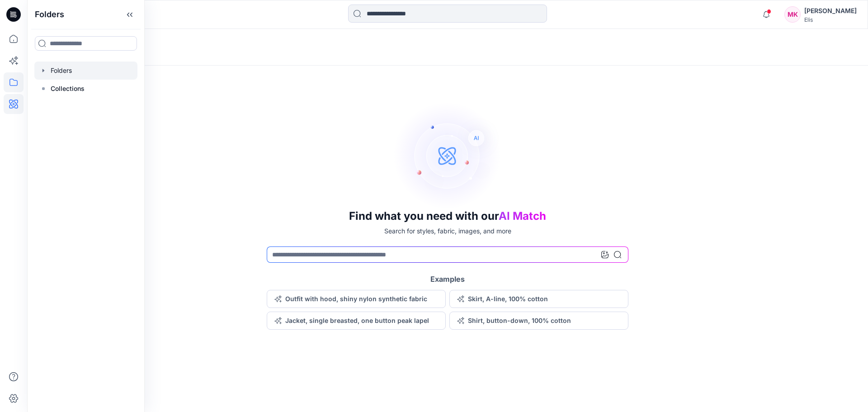  Describe the element at coordinates (448, 216) in the screenshot. I see `h3: Find what you need with our` at that location.